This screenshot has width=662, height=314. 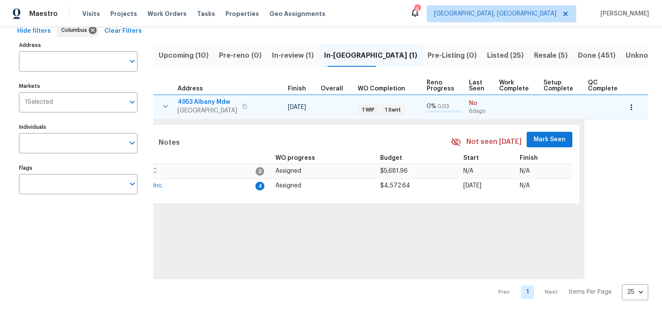 What do you see at coordinates (190, 89) in the screenshot?
I see `span: Address` at bounding box center [190, 89].